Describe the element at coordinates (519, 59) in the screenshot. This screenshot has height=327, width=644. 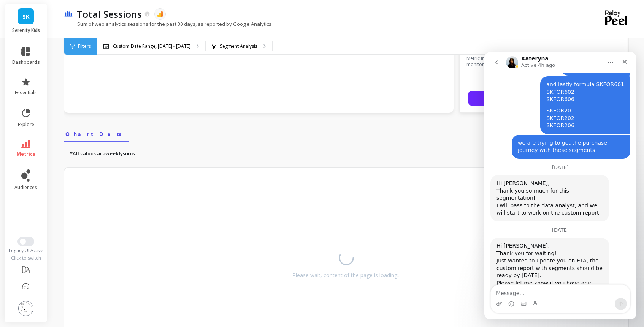
I see `p: Input your monthly/quarterly goals for each Metric in the web dashboard and Peel will monitor how...` at that location.